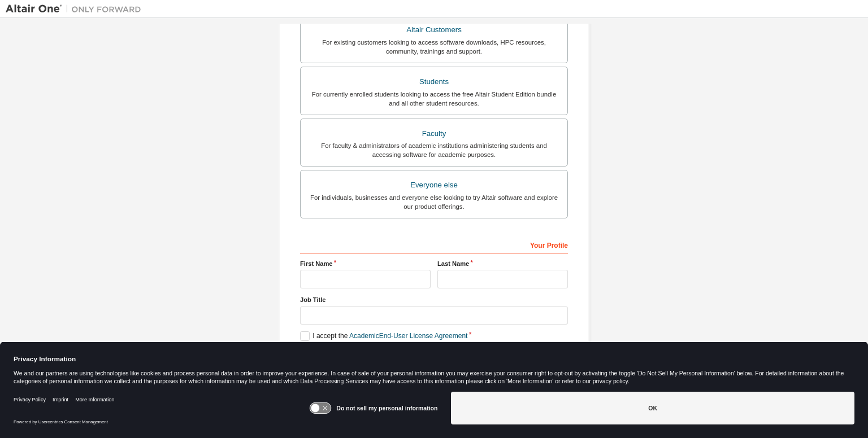  I want to click on div: Students, so click(434, 82).